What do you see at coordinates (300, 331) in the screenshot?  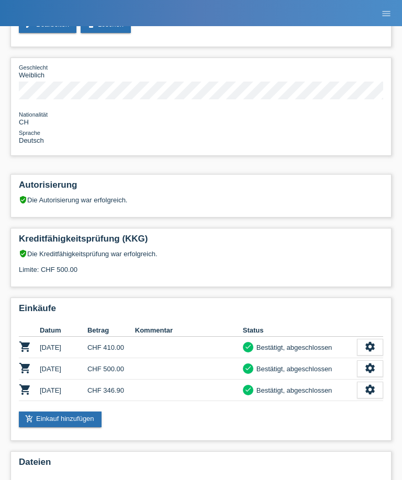 I see `th: Status` at bounding box center [300, 331].